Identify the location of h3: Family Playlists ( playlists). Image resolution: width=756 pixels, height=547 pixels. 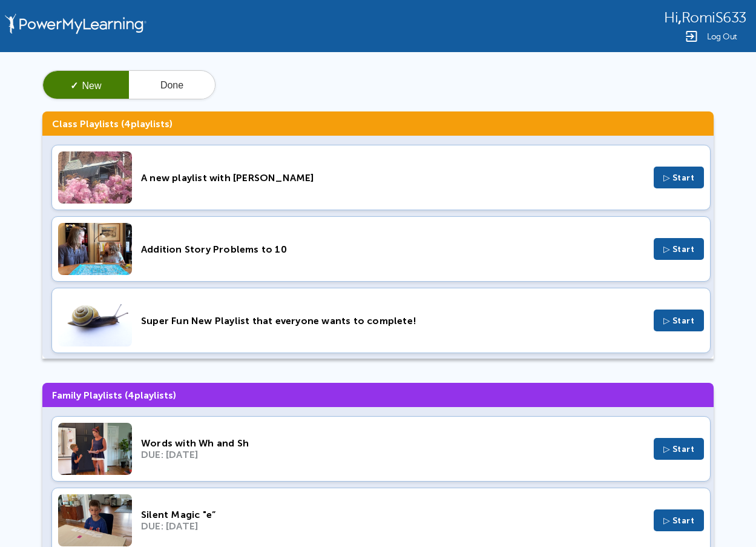
(378, 395).